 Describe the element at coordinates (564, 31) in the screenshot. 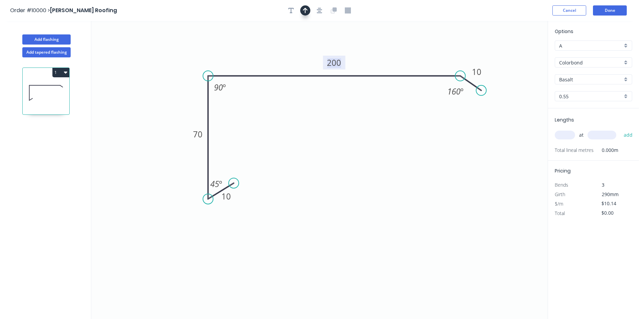

I see `span: Options` at that location.